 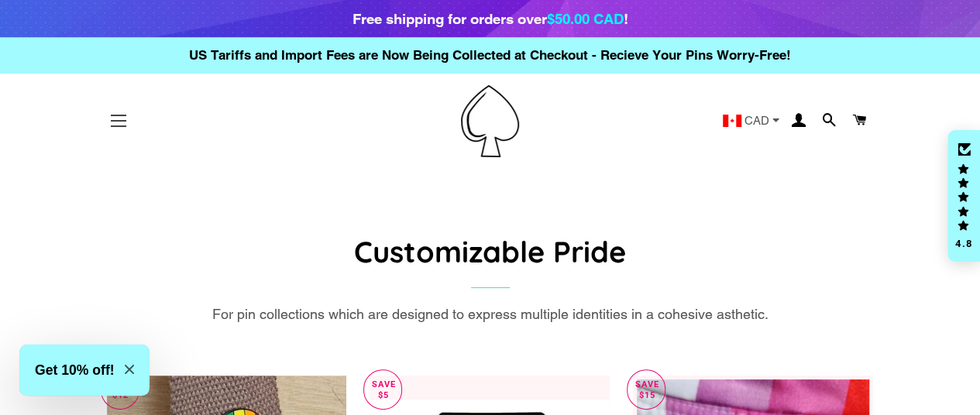 What do you see at coordinates (384, 395) in the screenshot?
I see `span: $5` at bounding box center [384, 395].